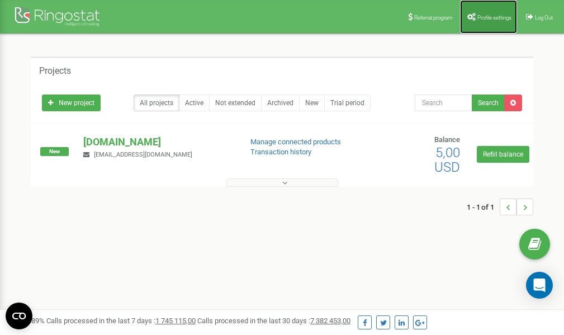  What do you see at coordinates (488, 103) in the screenshot?
I see `button: Search` at bounding box center [488, 103].